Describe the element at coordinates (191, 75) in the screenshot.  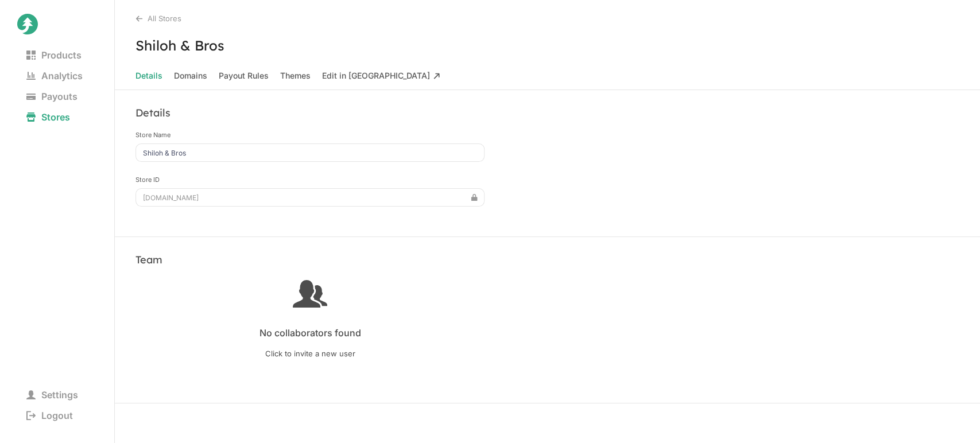
I see `span: Domains` at that location.